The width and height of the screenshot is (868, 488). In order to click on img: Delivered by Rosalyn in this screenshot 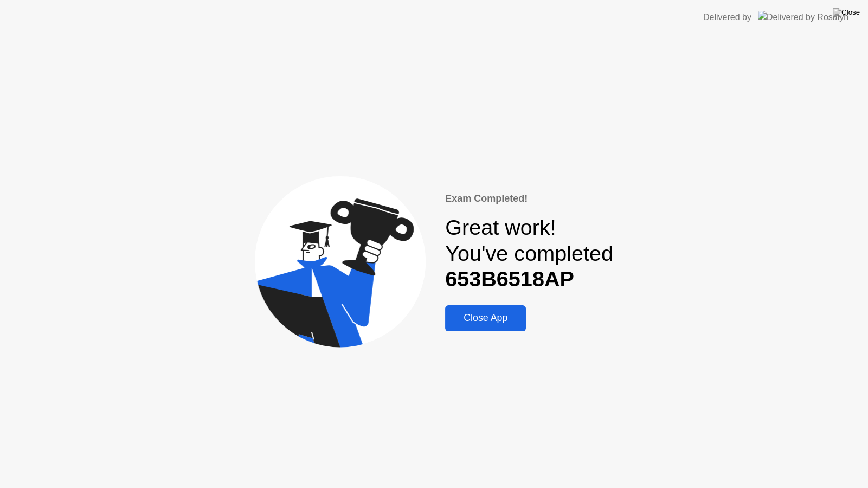, I will do `click(803, 17)`.